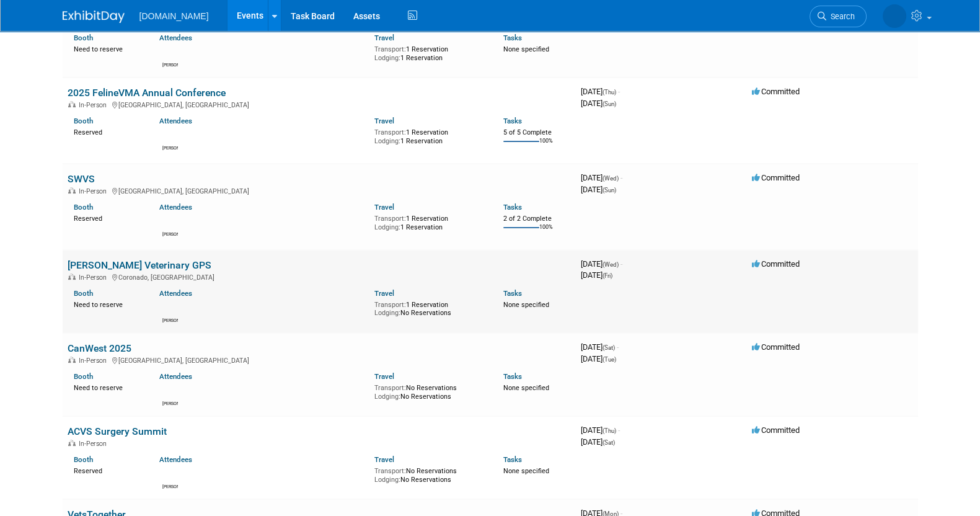  What do you see at coordinates (170, 223) in the screenshot?
I see `img: Kiersten Hackett` at bounding box center [170, 223].